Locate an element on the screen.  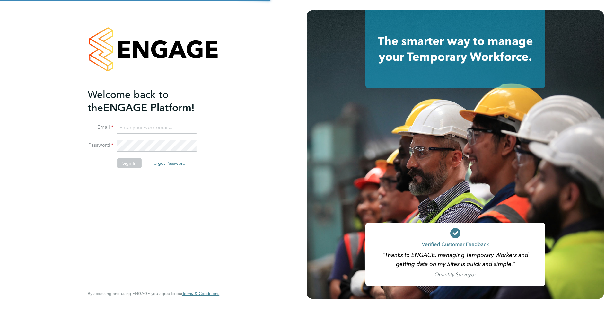
span: By accessing and using ENGAGE you agree to our is located at coordinates (153, 293).